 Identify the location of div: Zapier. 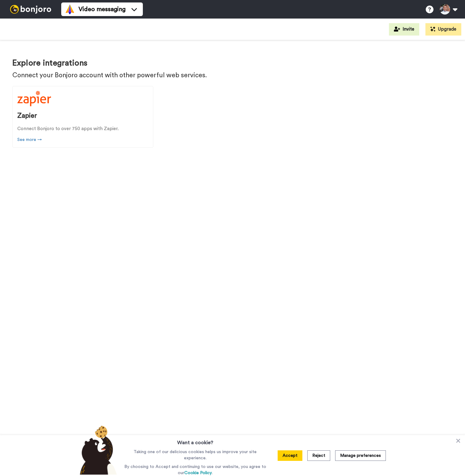
(83, 115).